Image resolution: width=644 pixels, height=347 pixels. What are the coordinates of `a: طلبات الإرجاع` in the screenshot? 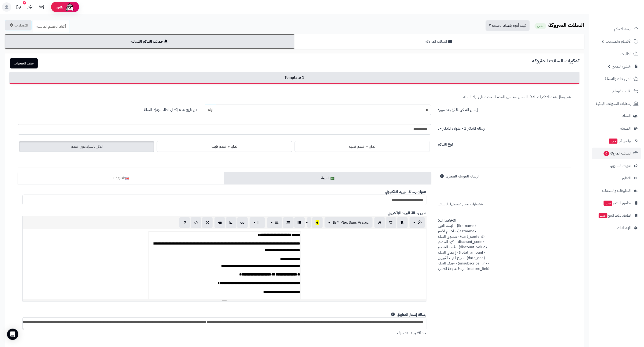 It's located at (617, 91).